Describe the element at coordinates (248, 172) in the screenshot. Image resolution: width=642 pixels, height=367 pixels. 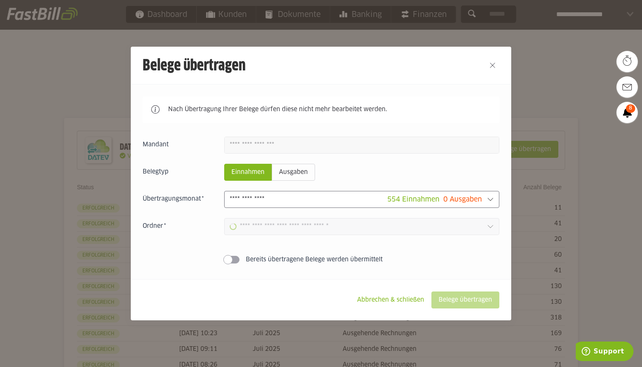
I see `sl-radio-button: Einnahmen` at that location.